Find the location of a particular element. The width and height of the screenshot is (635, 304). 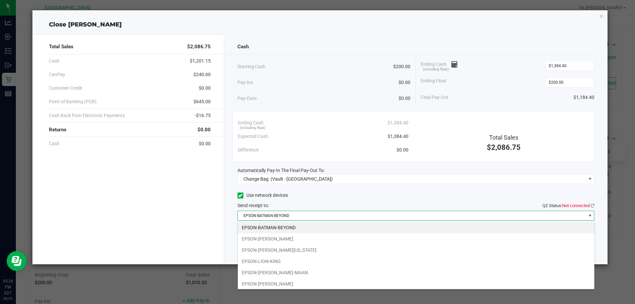

span: Send receipt to: is located at coordinates (253, 205).